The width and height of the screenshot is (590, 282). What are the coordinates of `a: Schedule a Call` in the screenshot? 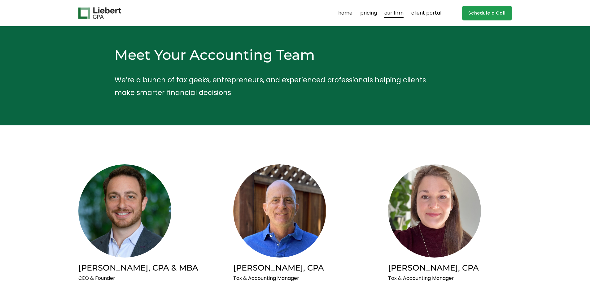 It's located at (487, 13).